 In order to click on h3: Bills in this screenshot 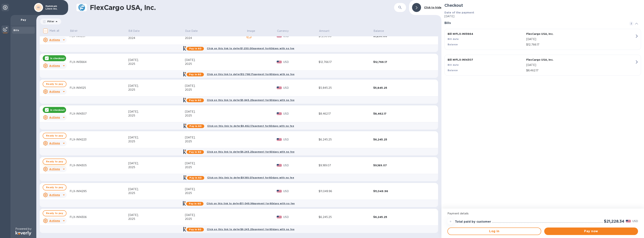, I will do `click(534, 23)`.